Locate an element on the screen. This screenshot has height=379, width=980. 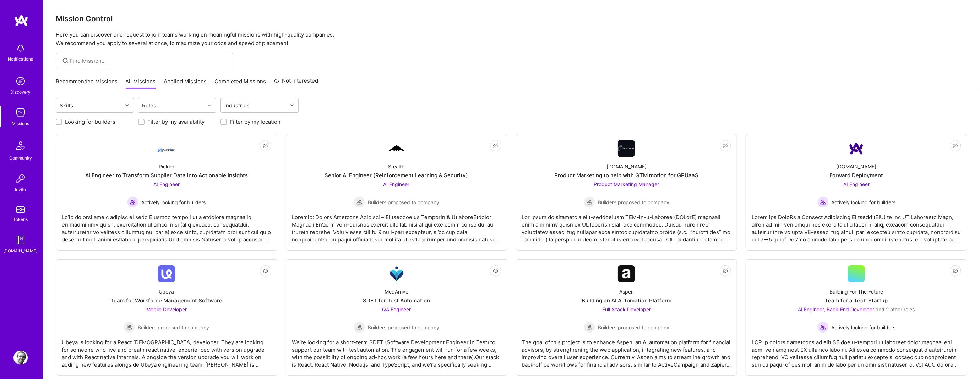
a: All Missions is located at coordinates (140, 83).